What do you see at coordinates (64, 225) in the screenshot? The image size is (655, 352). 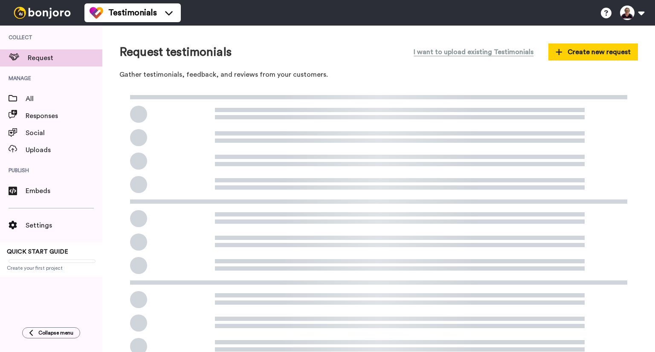 I see `span: Settings` at bounding box center [64, 225].